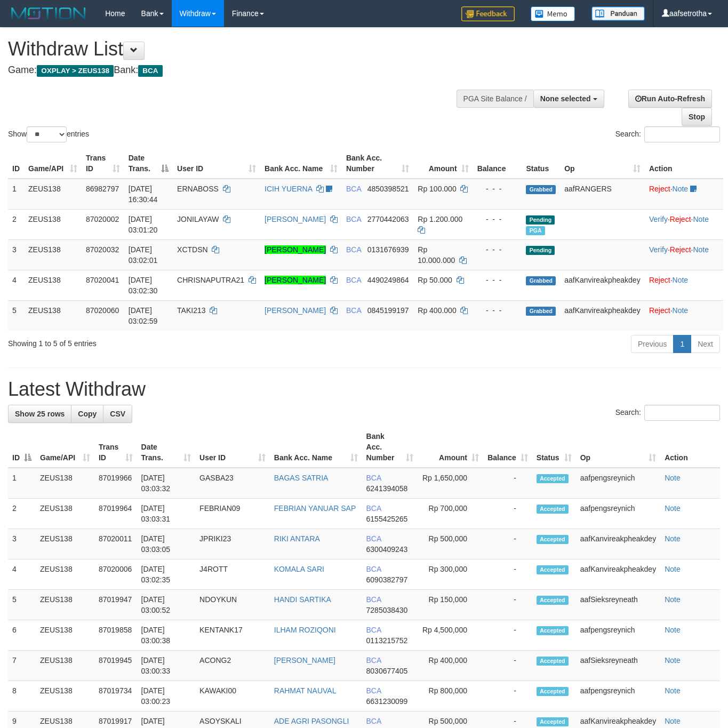 The height and width of the screenshot is (728, 728). What do you see at coordinates (387, 641) in the screenshot?
I see `span: Copy 0113215752 to clipboard` at bounding box center [387, 641].